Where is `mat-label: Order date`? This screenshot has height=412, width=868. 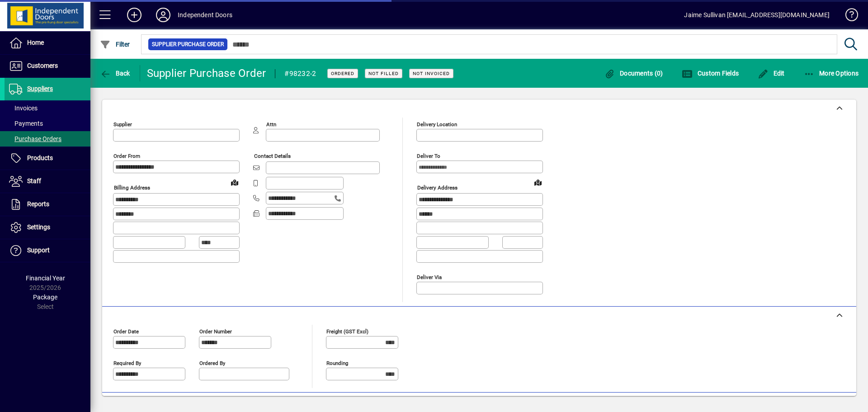 mat-label: Order date is located at coordinates (126, 331).